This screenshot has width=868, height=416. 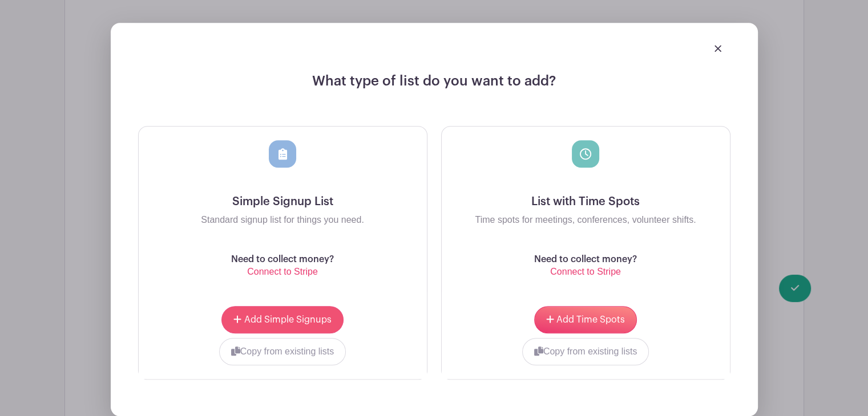 I want to click on span: Add Simple Signups, so click(x=287, y=320).